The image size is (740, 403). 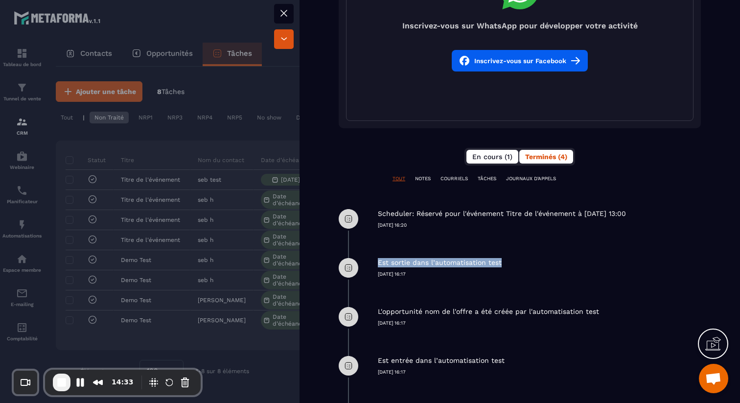 What do you see at coordinates (488, 311) in the screenshot?
I see `p: L'opportunité nom de l'offre a été créée par l'automatisation test` at bounding box center [488, 311].